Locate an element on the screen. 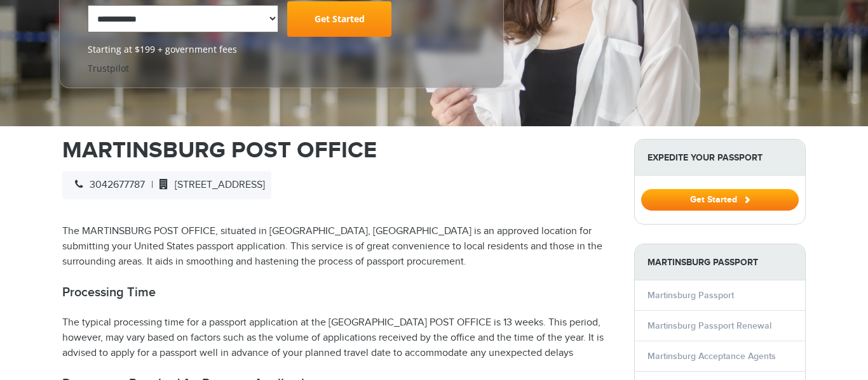 The height and width of the screenshot is (380, 868). span: Starting at $199 + government fees is located at coordinates (282, 49).